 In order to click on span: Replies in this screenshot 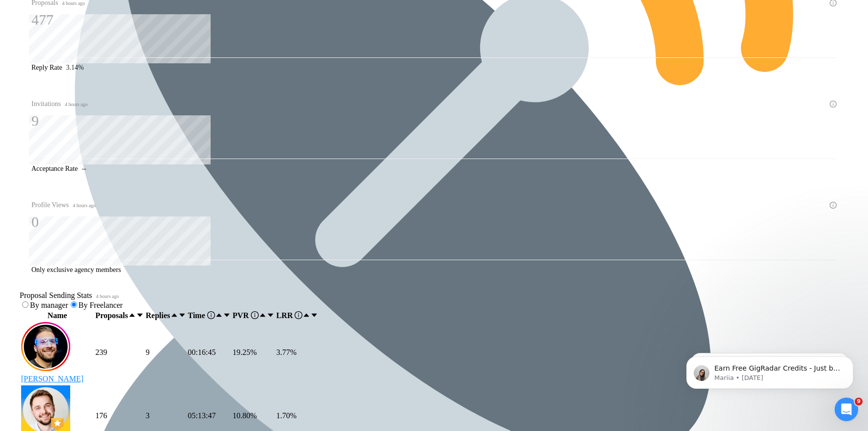, I will do `click(158, 315)`.